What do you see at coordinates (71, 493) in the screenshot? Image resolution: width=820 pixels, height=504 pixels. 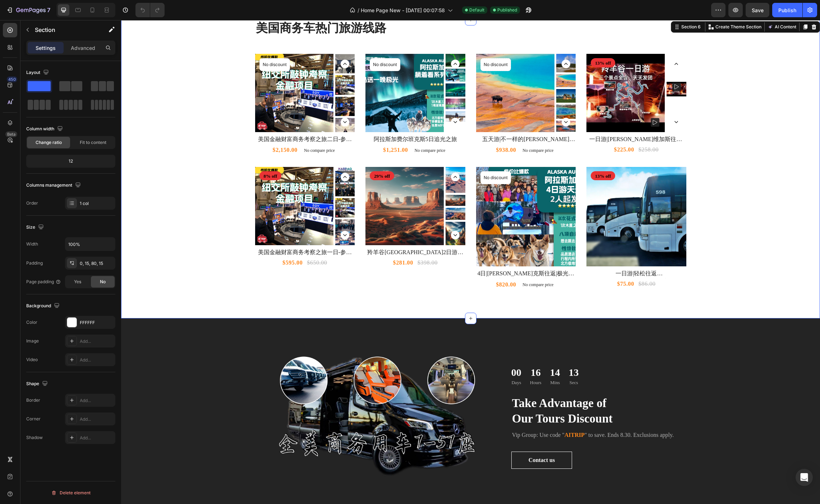 I see `div: Delete element` at bounding box center [71, 493].